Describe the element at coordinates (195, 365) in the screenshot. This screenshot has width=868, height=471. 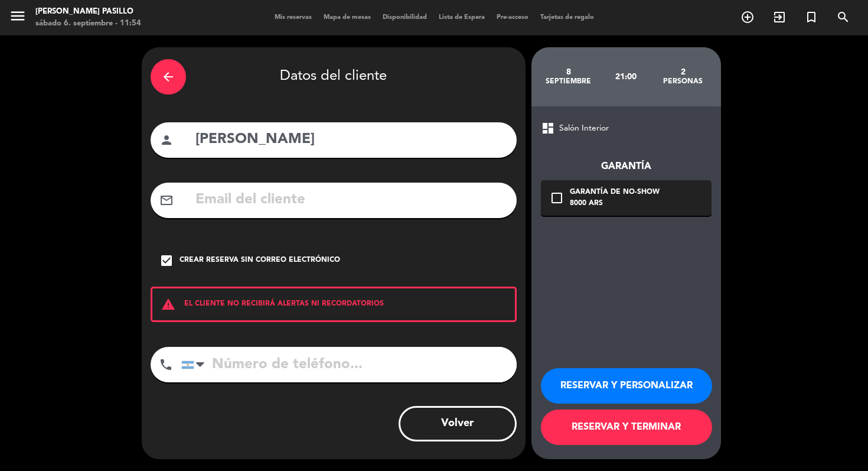
I see `div: Argentina: +54` at that location.